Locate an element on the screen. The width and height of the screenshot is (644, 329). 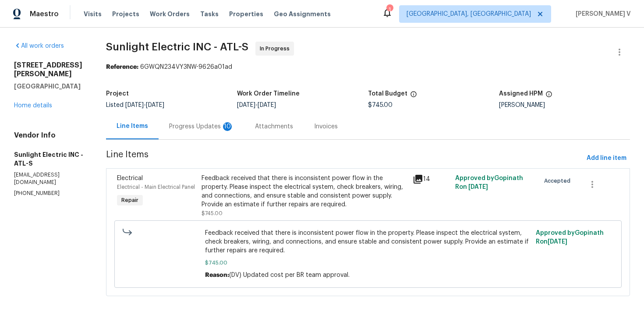
span: The total cost of line items that have been proposed by Opendoor. This sum includes line items th... is located at coordinates (414, 97).